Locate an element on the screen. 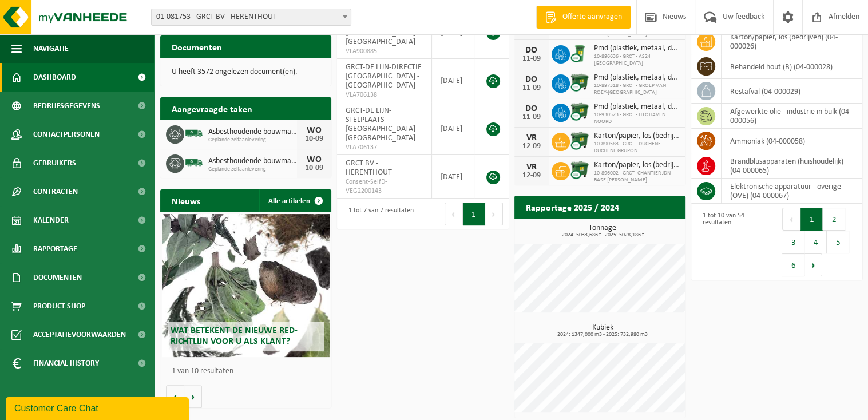 Image resolution: width=868 pixels, height=420 pixels. td: restafval (04-000029) is located at coordinates (792, 91).